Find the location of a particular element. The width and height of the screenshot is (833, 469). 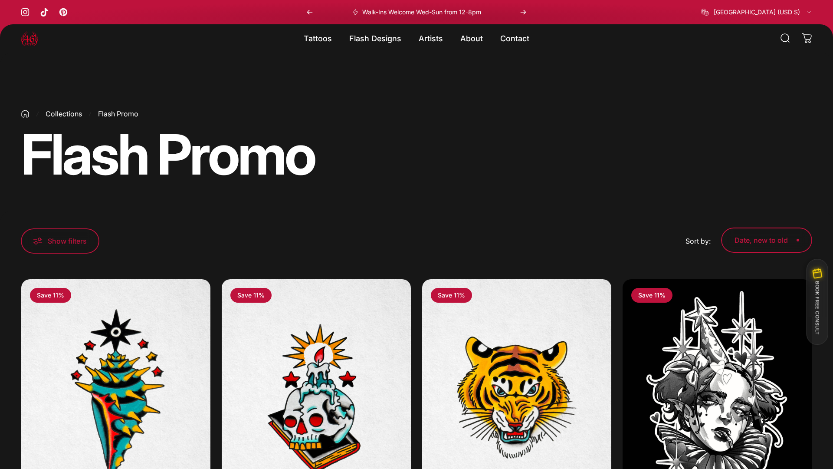

summary: Artists is located at coordinates (431, 38).